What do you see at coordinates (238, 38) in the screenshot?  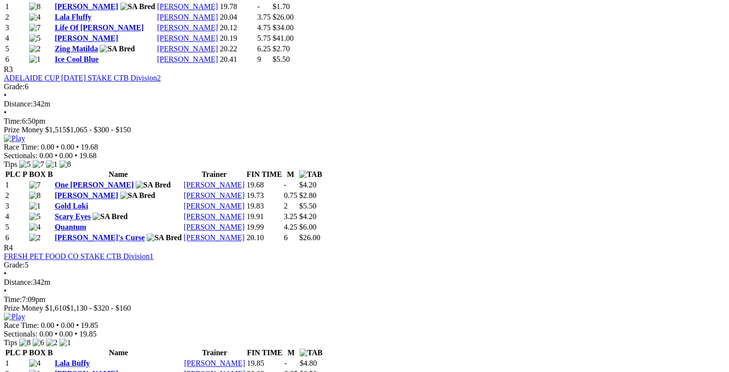 I see `td: 20.19` at bounding box center [238, 38].